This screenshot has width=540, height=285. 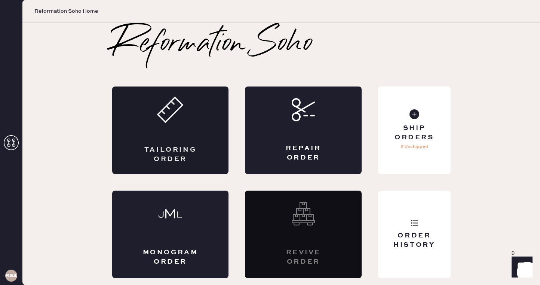 I want to click on h3: RSA, so click(x=11, y=275).